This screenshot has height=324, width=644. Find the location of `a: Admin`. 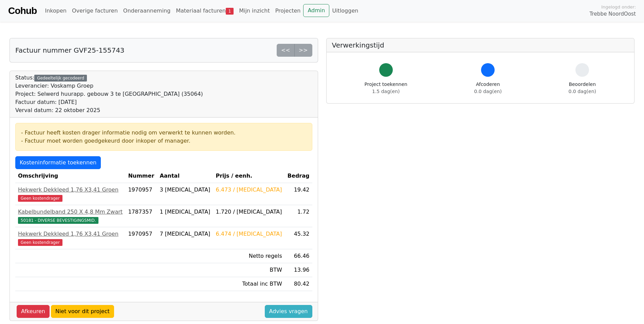

a: Admin is located at coordinates (316, 10).